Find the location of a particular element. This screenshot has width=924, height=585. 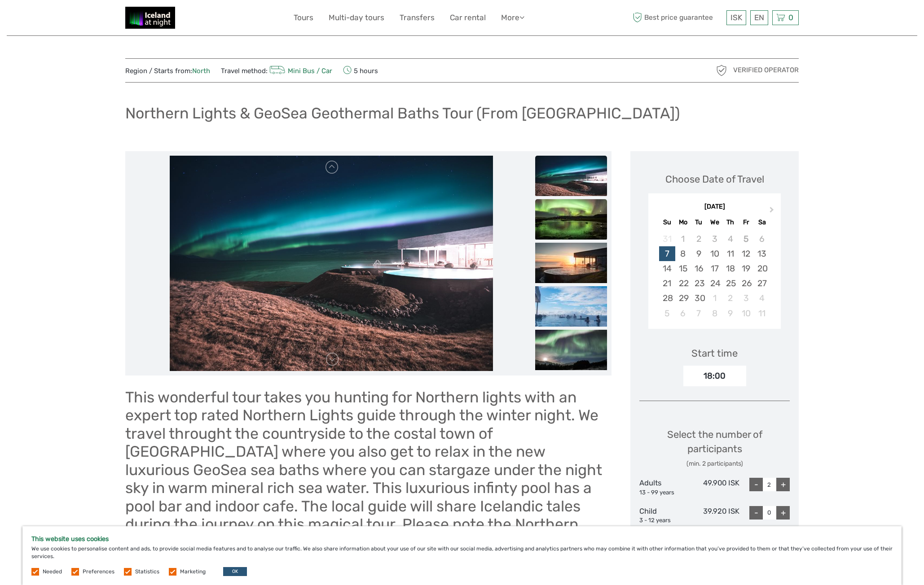

div: Th is located at coordinates (730, 222).